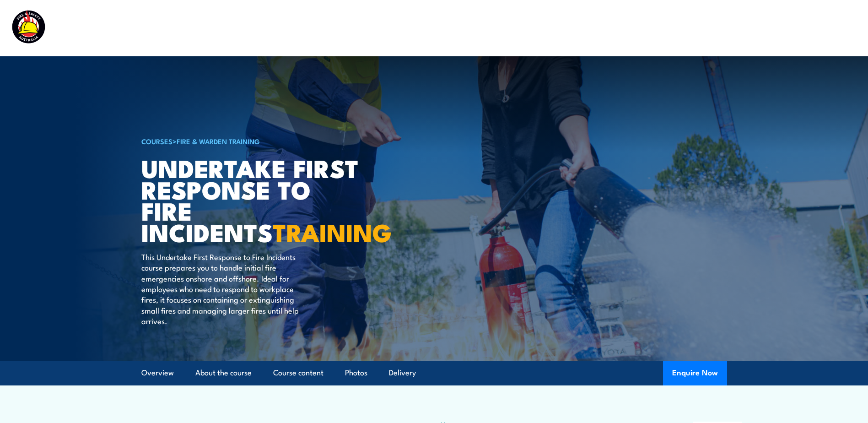 Image resolution: width=868 pixels, height=423 pixels. Describe the element at coordinates (750, 28) in the screenshot. I see `a: Learner Portal` at that location.